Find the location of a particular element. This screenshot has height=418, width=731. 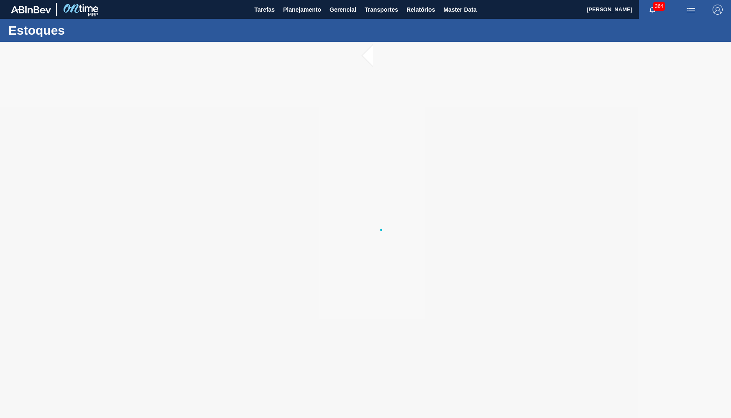

span: Gerencial is located at coordinates (343, 10).